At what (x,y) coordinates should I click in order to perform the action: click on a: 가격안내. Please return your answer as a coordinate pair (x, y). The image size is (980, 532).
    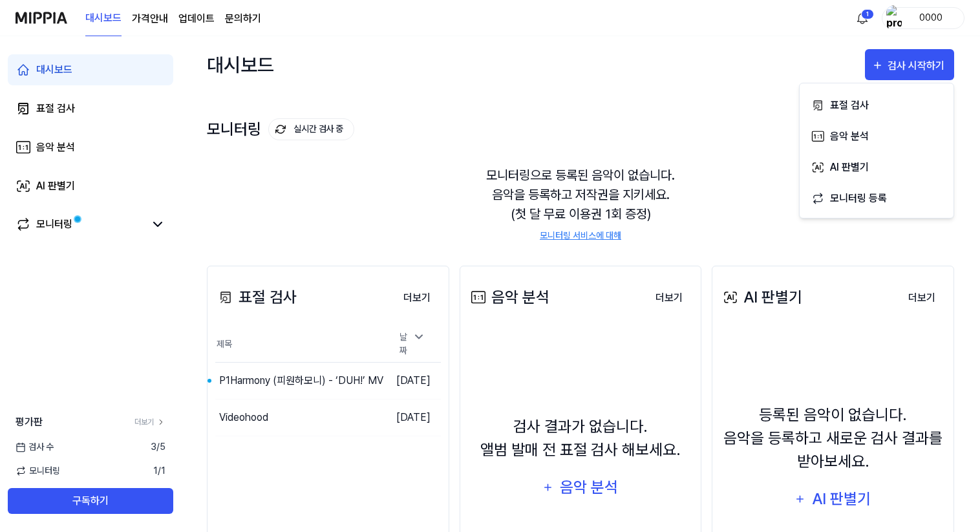
    Looking at the image, I should click on (150, 18).